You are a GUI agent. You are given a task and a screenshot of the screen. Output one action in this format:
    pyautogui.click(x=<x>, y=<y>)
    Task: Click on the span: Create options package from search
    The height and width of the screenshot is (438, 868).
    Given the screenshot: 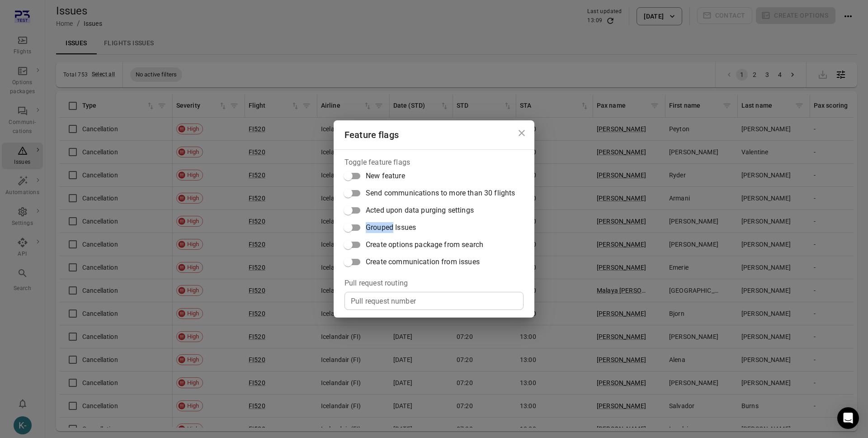 What is the action you would take?
    pyautogui.click(x=424, y=245)
    